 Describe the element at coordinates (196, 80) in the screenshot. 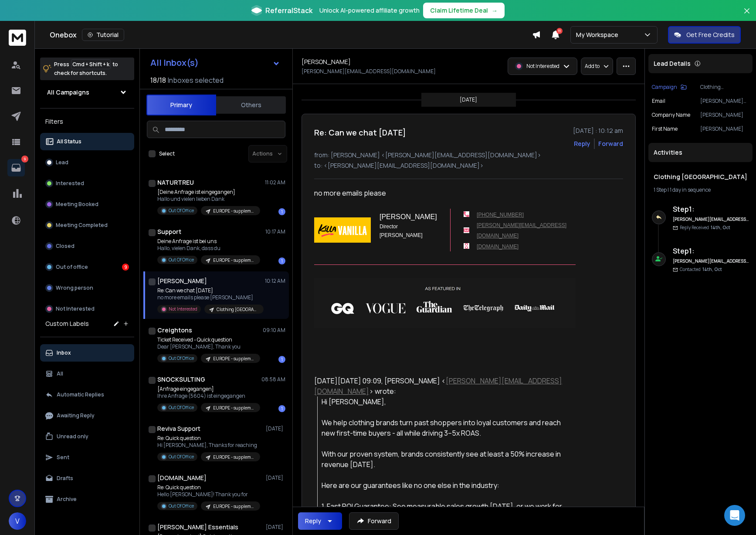

I see `h3: Inboxes selected` at that location.